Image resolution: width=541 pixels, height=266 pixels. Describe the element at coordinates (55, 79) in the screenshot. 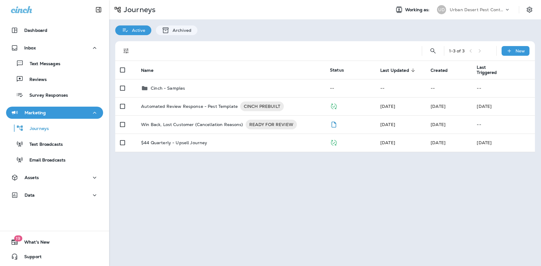

I see `button: Reviews` at that location.